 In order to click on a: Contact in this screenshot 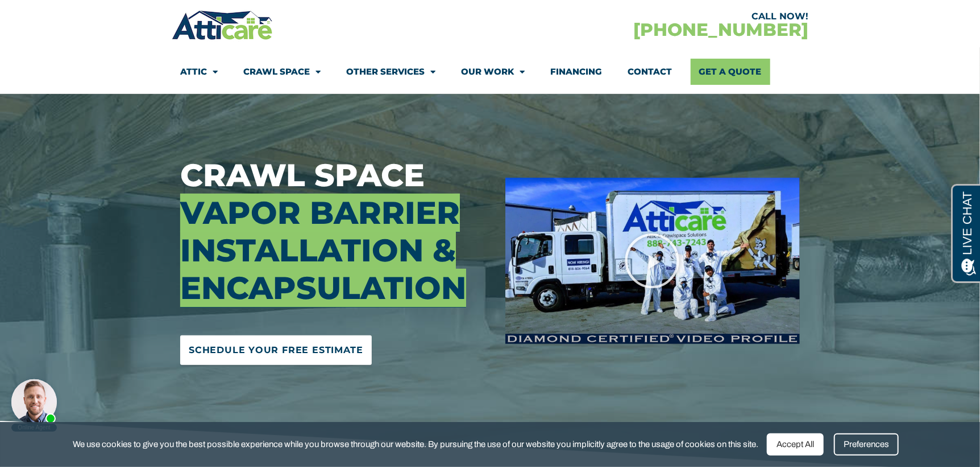, I will do `click(650, 72)`.